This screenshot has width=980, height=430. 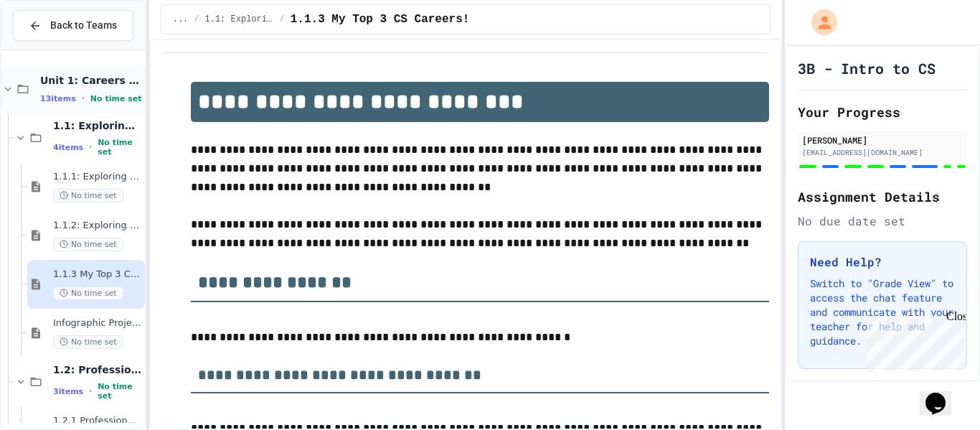 What do you see at coordinates (882, 313) in the screenshot?
I see `p: Switch to "Grade View" to access the chat feature and communicate with your teacher for help and ...` at bounding box center [882, 313].